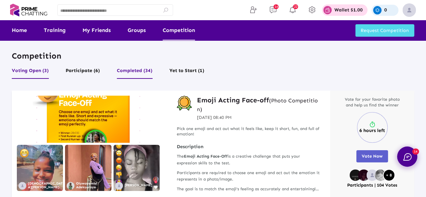  I want to click on p: The is a creative challenge that puts your expression skills to the test., so click(248, 159).